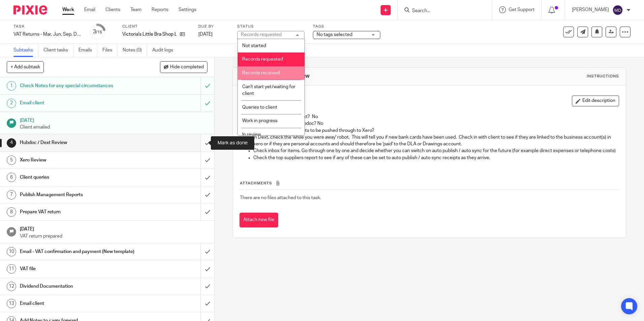 The width and height of the screenshot is (644, 321). What do you see at coordinates (160, 10) in the screenshot?
I see `a: Reports` at bounding box center [160, 10].